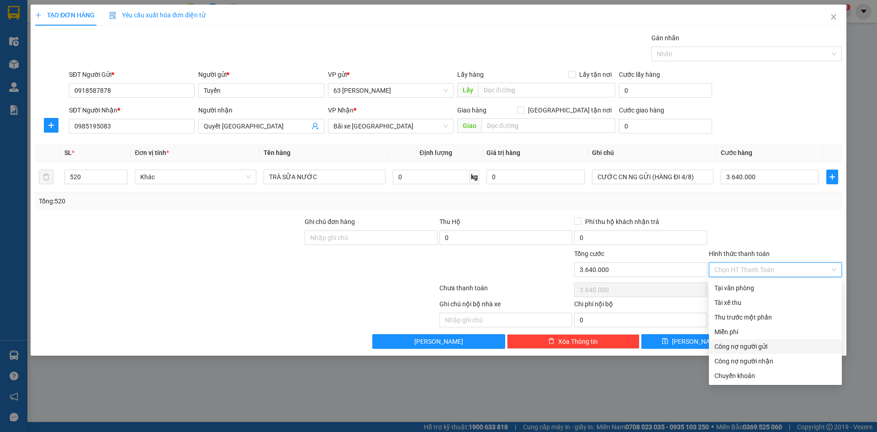 The image size is (877, 432). Describe the element at coordinates (65, 15) in the screenshot. I see `span: TẠO ĐƠN HÀNG` at that location.